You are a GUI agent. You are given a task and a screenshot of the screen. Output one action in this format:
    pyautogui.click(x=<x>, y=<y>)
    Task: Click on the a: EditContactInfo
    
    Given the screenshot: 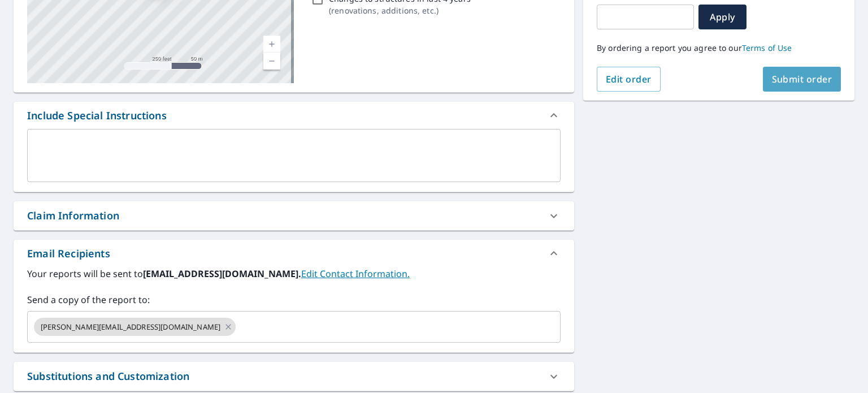 What is the action you would take?
    pyautogui.click(x=356, y=273)
    